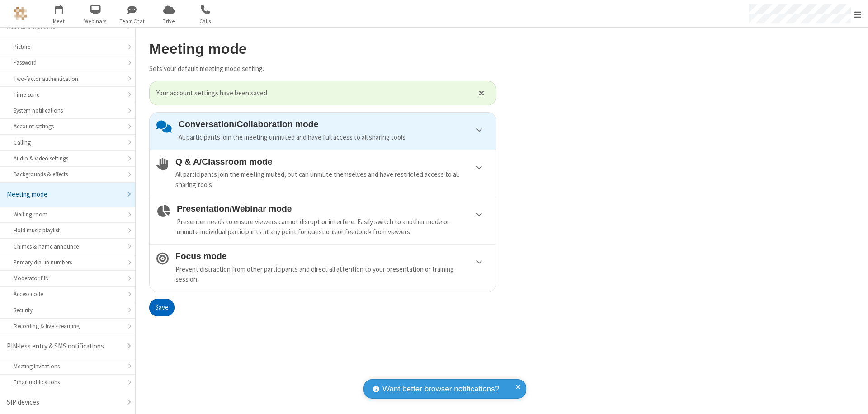  I want to click on span: Drive, so click(168, 21).